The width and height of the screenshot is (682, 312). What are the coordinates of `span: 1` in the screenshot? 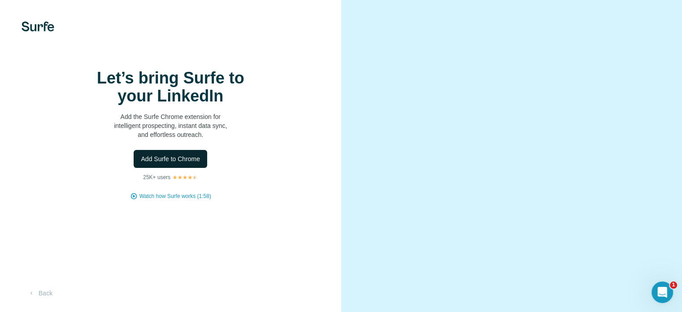 It's located at (674, 285).